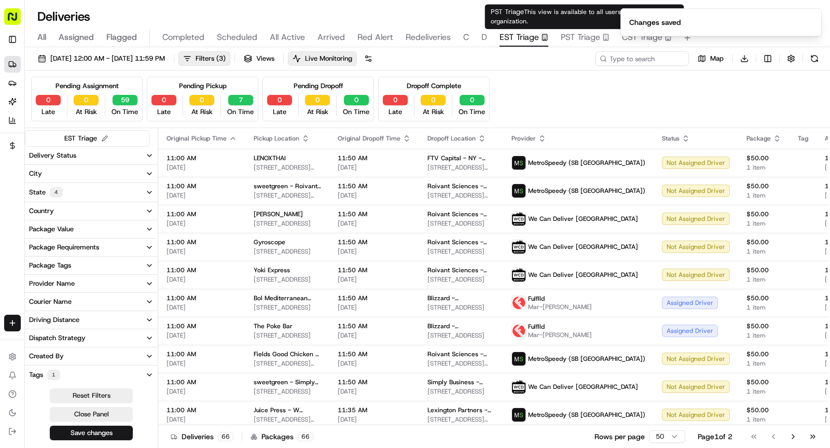  What do you see at coordinates (57, 338) in the screenshot?
I see `div: Dispatch Strategy` at bounding box center [57, 338].